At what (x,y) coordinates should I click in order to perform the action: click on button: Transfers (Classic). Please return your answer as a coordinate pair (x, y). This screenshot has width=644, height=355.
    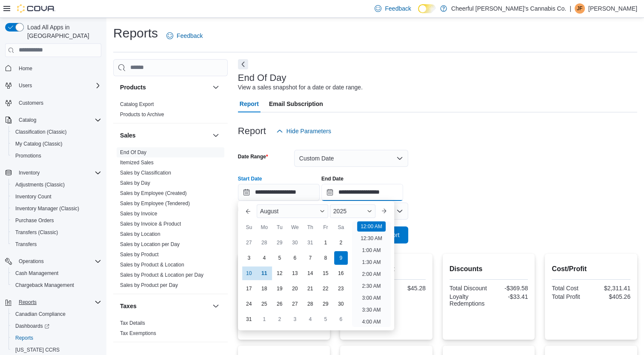
    Looking at the image, I should click on (57, 233).